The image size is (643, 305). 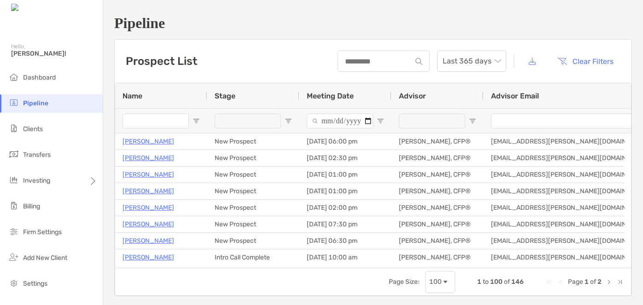 What do you see at coordinates (330, 96) in the screenshot?
I see `span: Meeting Date` at bounding box center [330, 96].